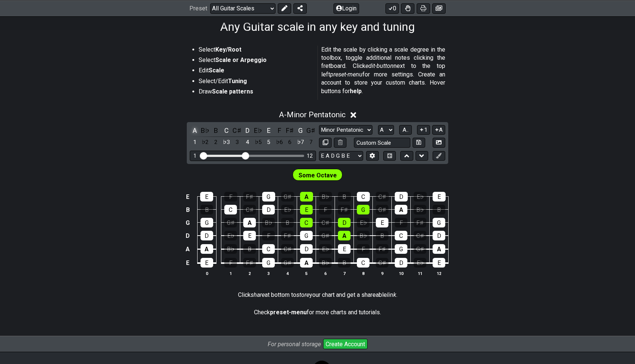 The height and width of the screenshot is (364, 635). What do you see at coordinates (241, 60) in the screenshot?
I see `strong: Scale or Arpeggio` at bounding box center [241, 60].